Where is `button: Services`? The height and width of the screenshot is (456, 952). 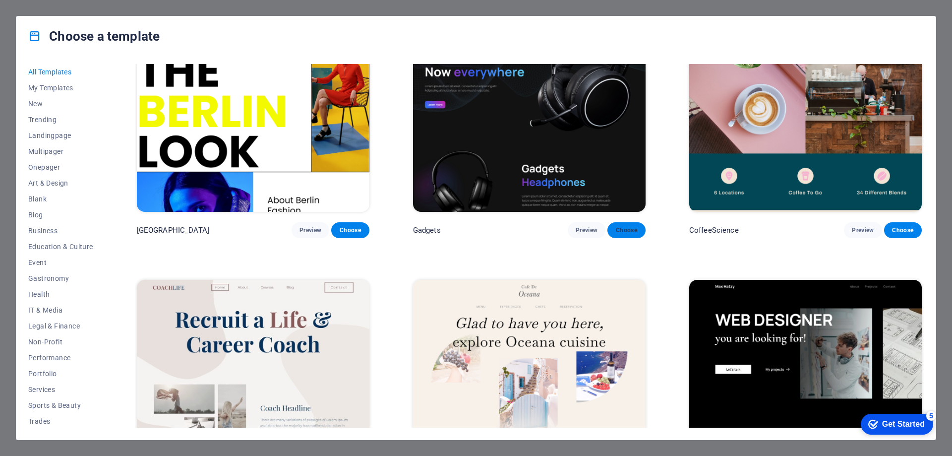
button: Services is located at coordinates (61, 389).